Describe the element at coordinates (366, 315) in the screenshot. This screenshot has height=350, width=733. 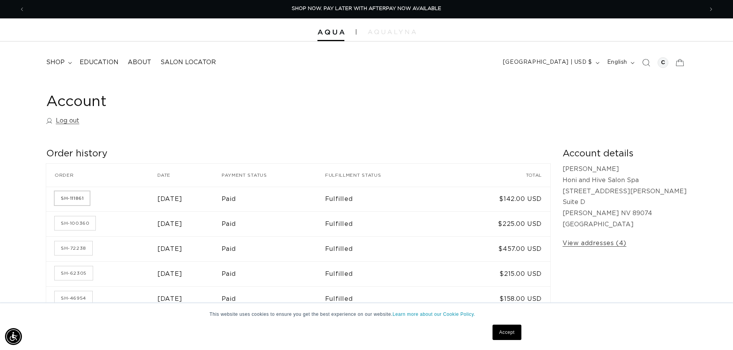
I see `p: This website uses cookies to ensure you get the best experience on our website.` at that location.